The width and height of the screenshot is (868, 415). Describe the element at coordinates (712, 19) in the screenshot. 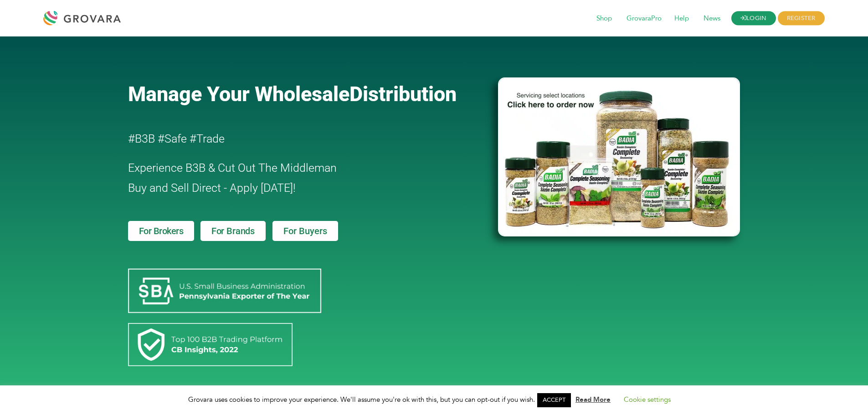

I see `span: News` at that location.